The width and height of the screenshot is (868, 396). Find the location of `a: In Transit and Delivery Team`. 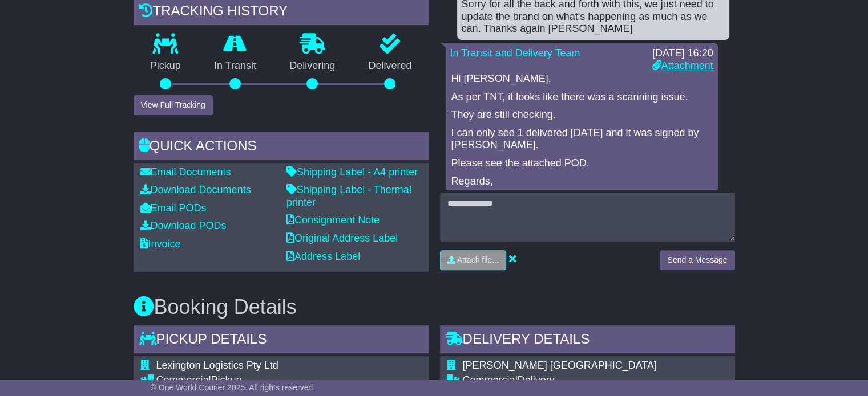

a: In Transit and Delivery Team is located at coordinates (516, 53).